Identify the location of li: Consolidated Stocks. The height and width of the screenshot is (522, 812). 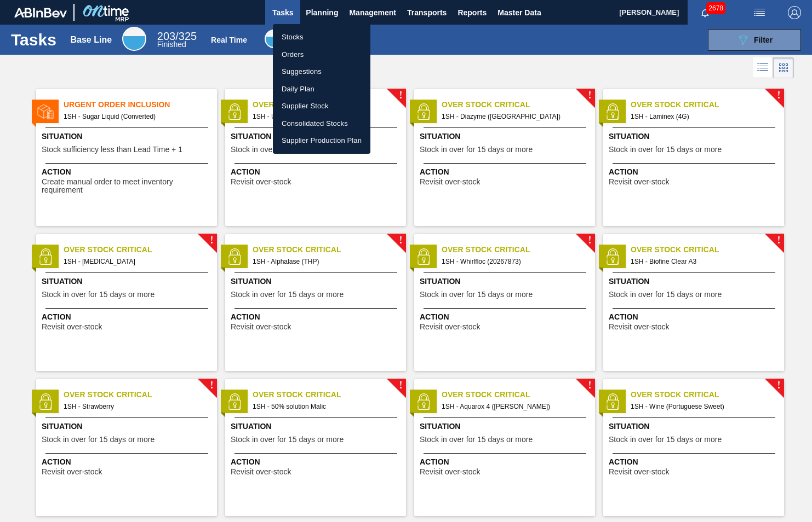
(321, 124).